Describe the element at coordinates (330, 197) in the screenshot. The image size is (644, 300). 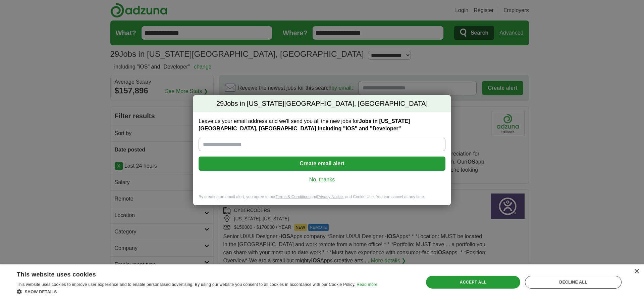
I see `a: Privacy Notice` at that location.